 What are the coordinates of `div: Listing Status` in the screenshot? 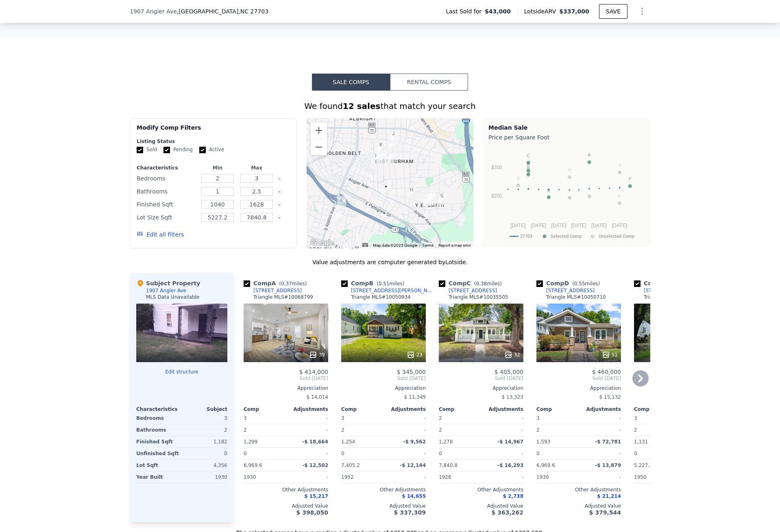 It's located at (213, 142).